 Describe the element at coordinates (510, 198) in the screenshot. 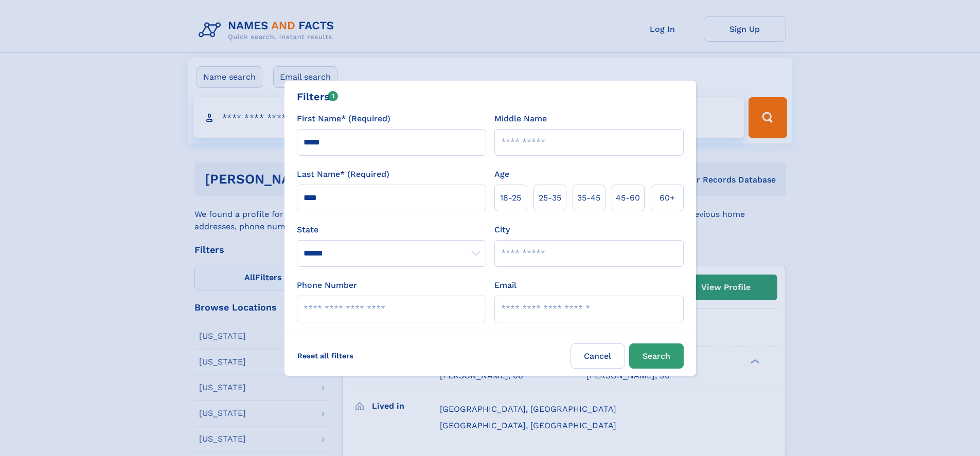

I see `span: 18‑25` at that location.